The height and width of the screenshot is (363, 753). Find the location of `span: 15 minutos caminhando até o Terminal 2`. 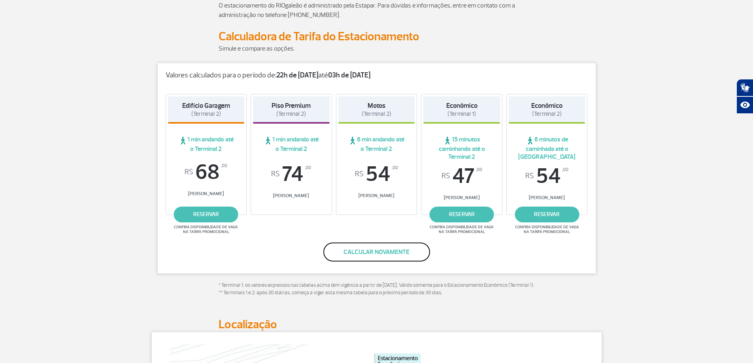

span: 15 minutos caminhando até o Terminal 2 is located at coordinates (461, 148).